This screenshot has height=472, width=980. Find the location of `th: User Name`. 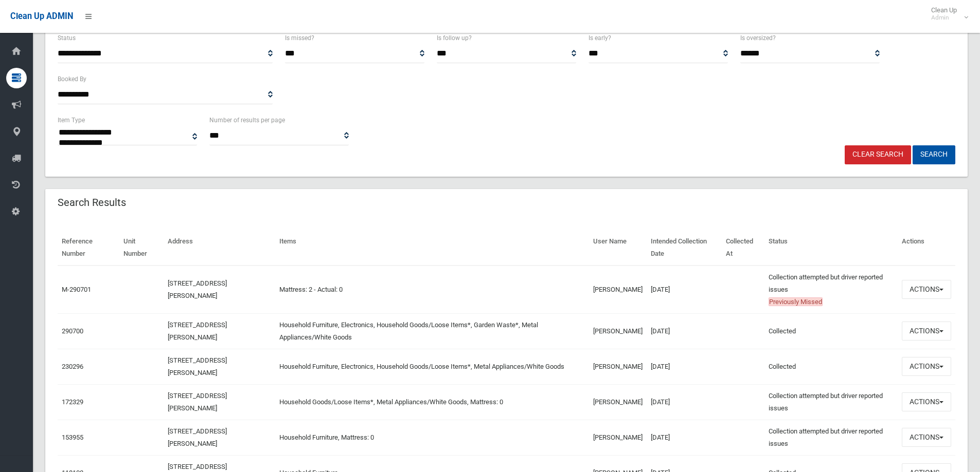

th: User Name is located at coordinates (618, 248).